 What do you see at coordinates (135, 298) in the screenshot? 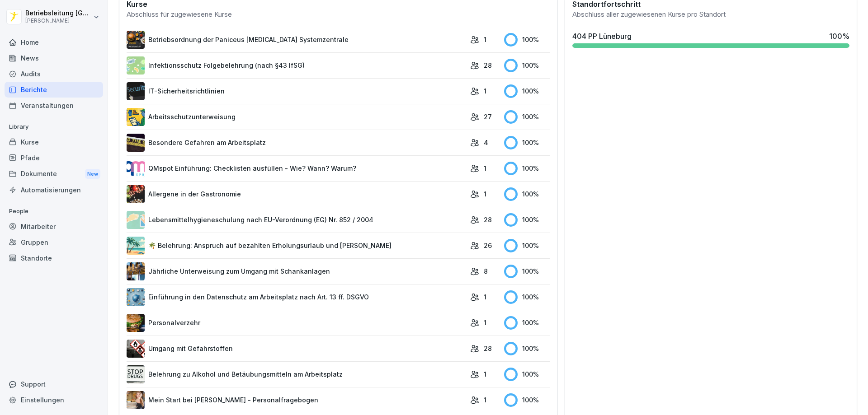
I see `img: x7xa5977llyo53hf30kzdyol.png` at bounding box center [135, 298].